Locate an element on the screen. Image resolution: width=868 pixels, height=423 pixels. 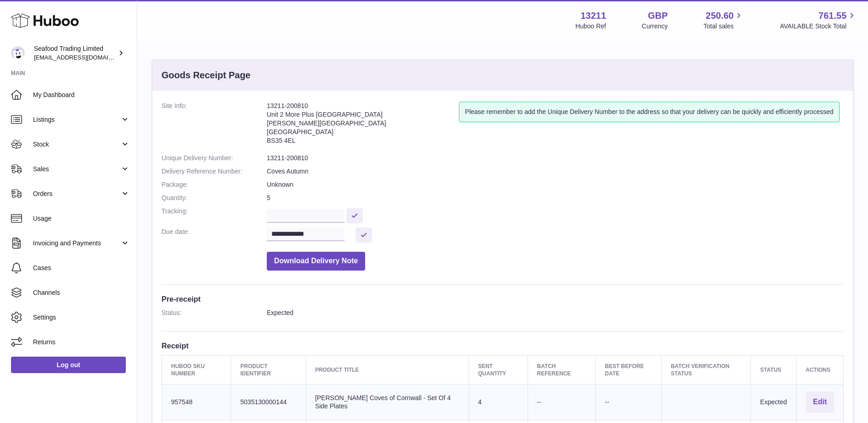
th: Status is located at coordinates (774, 369).